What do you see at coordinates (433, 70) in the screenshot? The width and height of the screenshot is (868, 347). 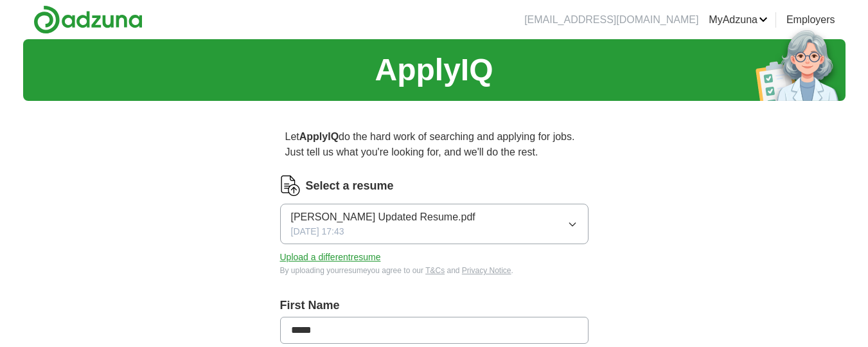 I see `h1: ApplyIQ` at bounding box center [433, 70].